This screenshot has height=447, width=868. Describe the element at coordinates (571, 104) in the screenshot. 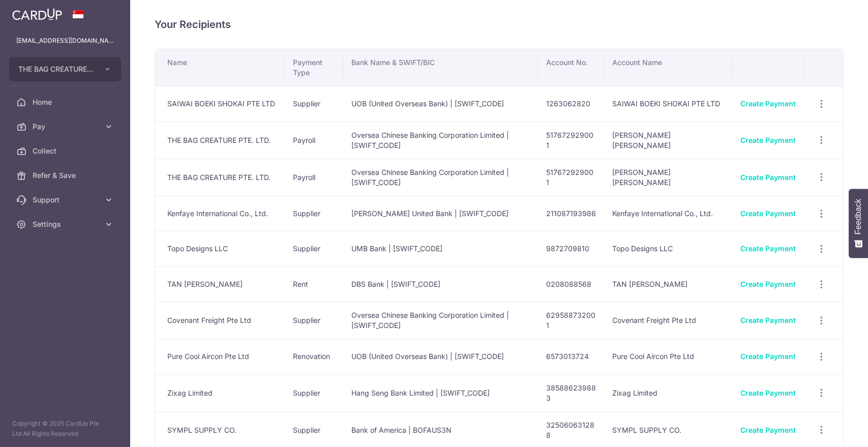

I see `td: 1263062820` at that location.